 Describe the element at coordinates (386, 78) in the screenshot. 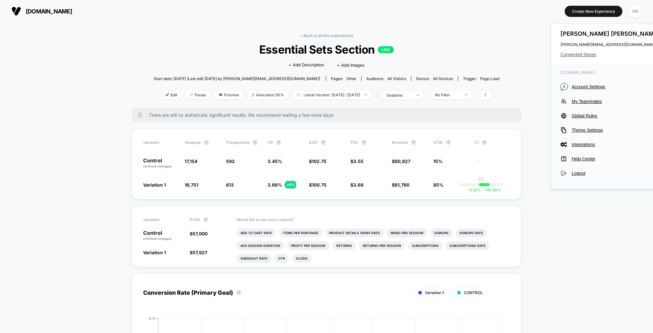

I see `div: Audience:` at that location.